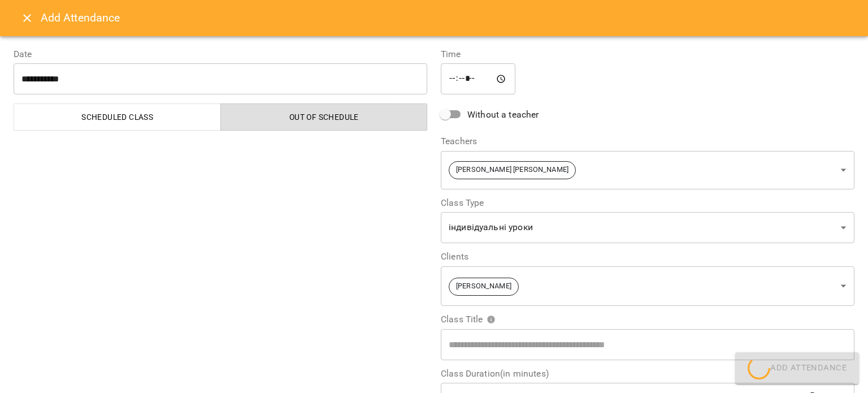  Describe the element at coordinates (648, 228) in the screenshot. I see `div: індивідуальні уроки` at that location.